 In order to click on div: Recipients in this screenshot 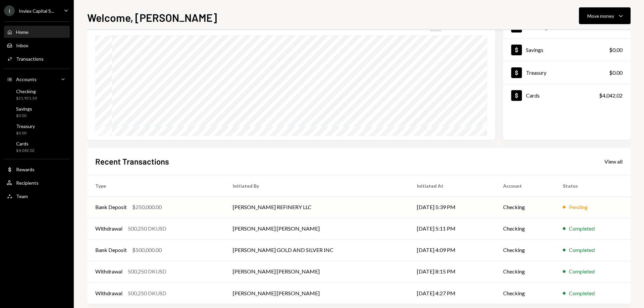, I will do `click(27, 183)`.